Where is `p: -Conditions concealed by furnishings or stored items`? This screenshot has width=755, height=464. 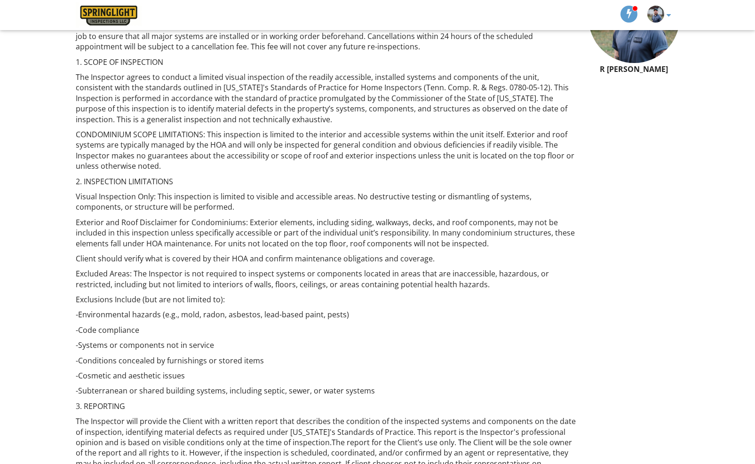 p: -Conditions concealed by furnishings or stored items is located at coordinates (327, 361).